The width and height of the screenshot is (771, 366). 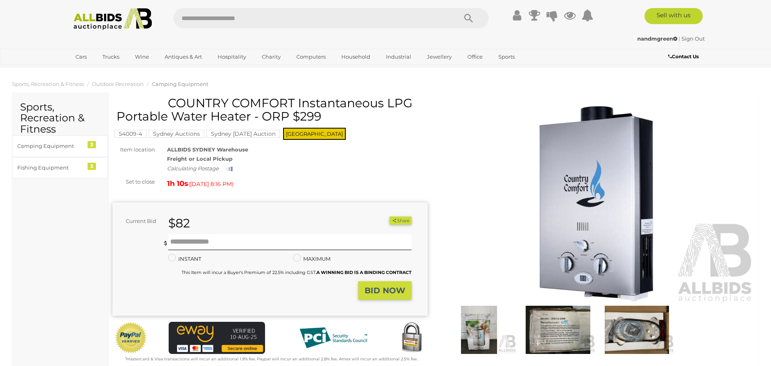 What do you see at coordinates (271, 110) in the screenshot?
I see `h1: COUNTRY COMFORT Instantaneous LPG Portable Water Heater - ORP $299` at bounding box center [271, 110].